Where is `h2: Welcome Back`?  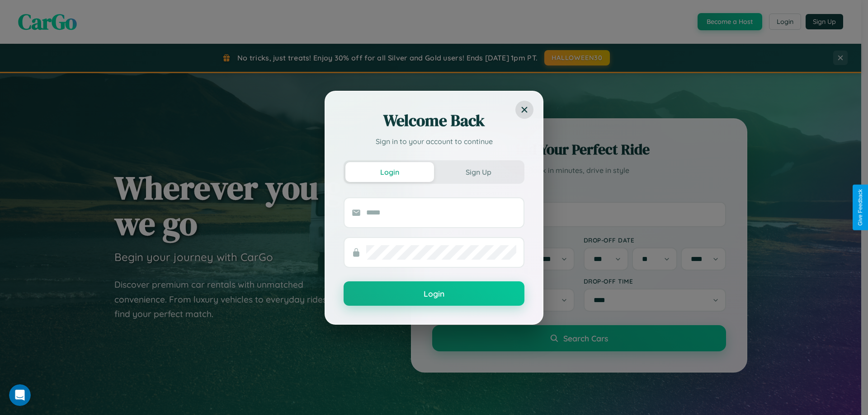 h2: Welcome Back is located at coordinates (434, 121).